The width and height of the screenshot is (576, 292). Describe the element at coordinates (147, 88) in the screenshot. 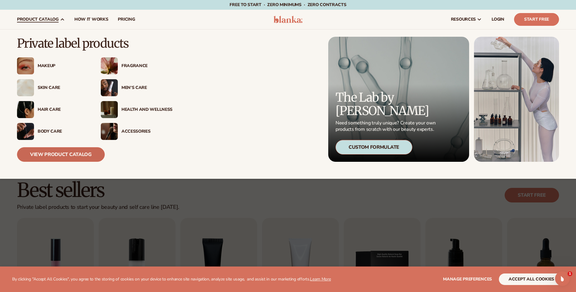

I see `div: Men’s Care` at that location.